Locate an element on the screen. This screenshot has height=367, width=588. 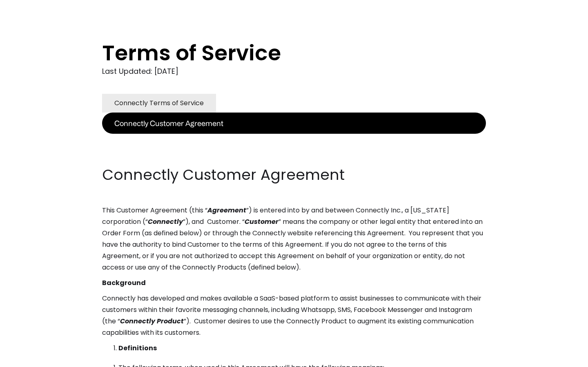
em: Agreement is located at coordinates (227, 210).